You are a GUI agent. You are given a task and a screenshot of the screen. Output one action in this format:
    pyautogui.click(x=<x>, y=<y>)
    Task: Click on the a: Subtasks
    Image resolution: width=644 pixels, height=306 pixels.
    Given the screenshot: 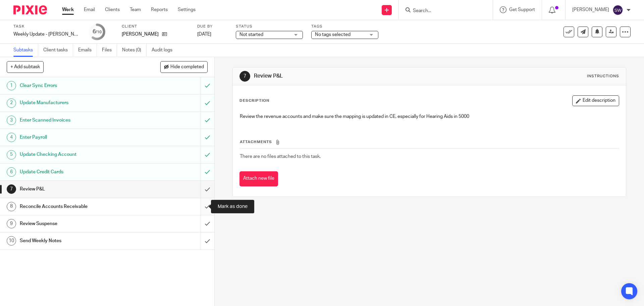 What is the action you would take?
    pyautogui.click(x=26, y=50)
    